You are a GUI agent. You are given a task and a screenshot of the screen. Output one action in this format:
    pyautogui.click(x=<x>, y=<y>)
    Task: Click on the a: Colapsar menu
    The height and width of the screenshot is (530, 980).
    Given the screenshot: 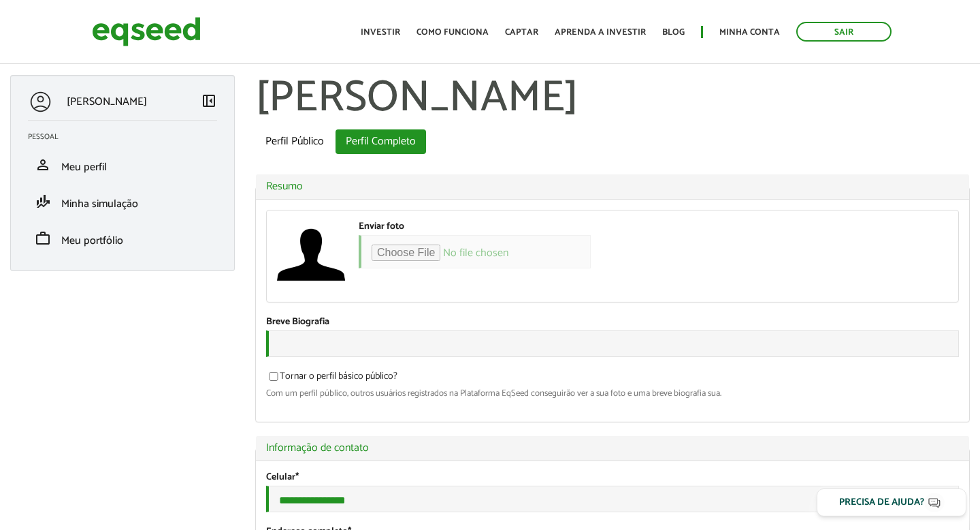 What is the action you would take?
    pyautogui.click(x=209, y=102)
    